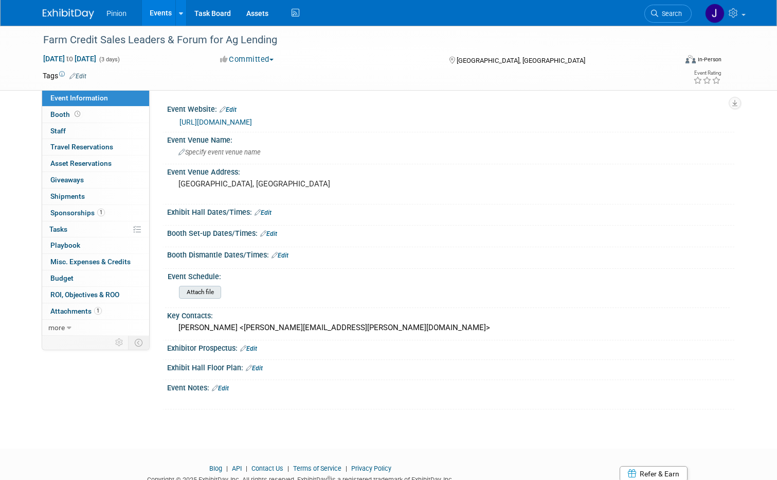  Describe the element at coordinates (96, 98) in the screenshot. I see `a: Event Information` at that location.